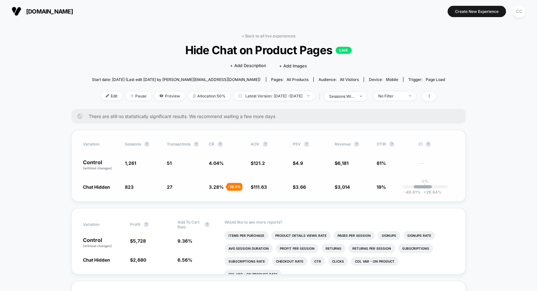 Image resolution: width=537 pixels, height=291 pixels. I want to click on li: Signups, so click(389, 235).